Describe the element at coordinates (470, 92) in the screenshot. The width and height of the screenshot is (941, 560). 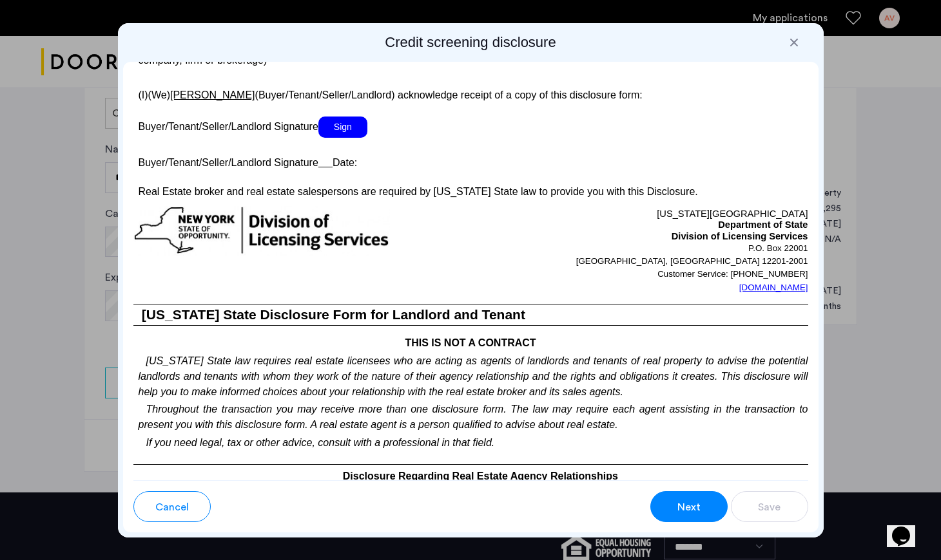
I see `p: (I)(We) (Buyer/Tenant/Seller/Landlord) acknowledge receipt of a copy of this disclosure form:` at that location.